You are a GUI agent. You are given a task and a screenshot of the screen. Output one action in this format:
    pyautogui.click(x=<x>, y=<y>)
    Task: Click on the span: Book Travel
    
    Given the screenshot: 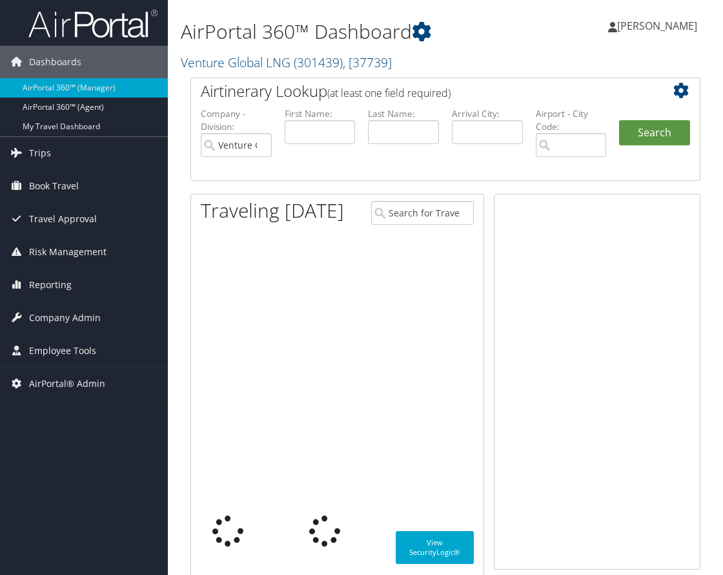 What is the action you would take?
    pyautogui.click(x=54, y=186)
    